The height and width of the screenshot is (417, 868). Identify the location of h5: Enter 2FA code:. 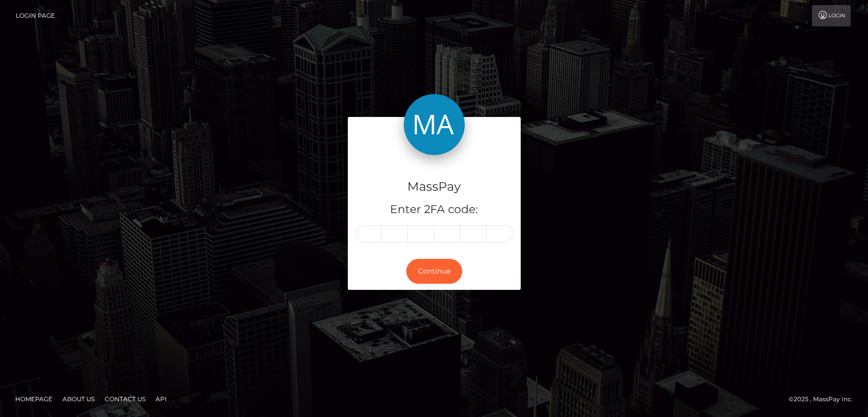
(435, 210).